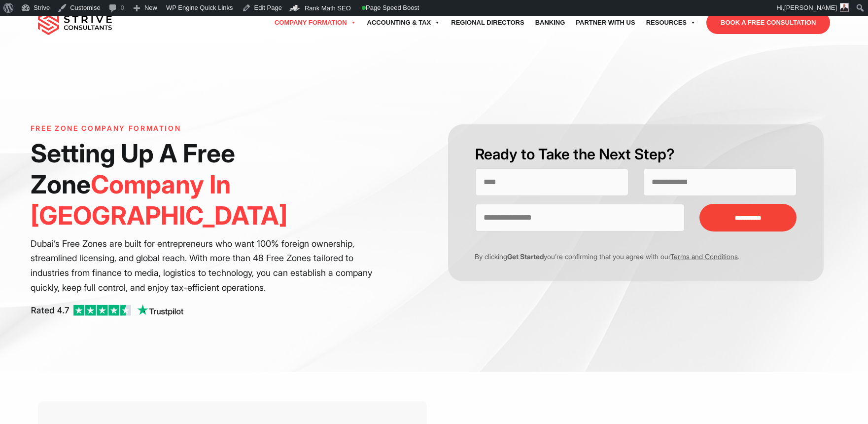  Describe the element at coordinates (328, 8) in the screenshot. I see `span: Rank Math SEO` at that location.